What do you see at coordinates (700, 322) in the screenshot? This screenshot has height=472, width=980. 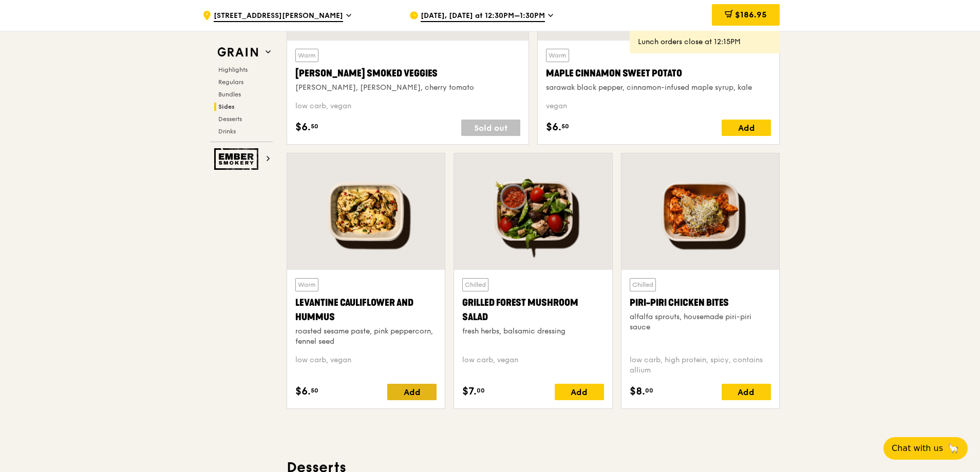 I see `div: alfalfa sprouts, housemade piri-piri sauce` at bounding box center [700, 322].